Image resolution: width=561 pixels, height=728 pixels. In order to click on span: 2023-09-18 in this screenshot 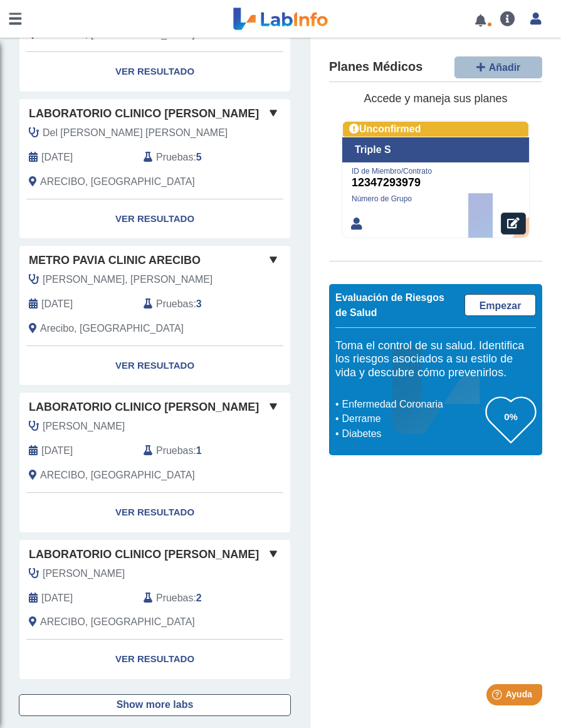, I will do `click(57, 305)`.